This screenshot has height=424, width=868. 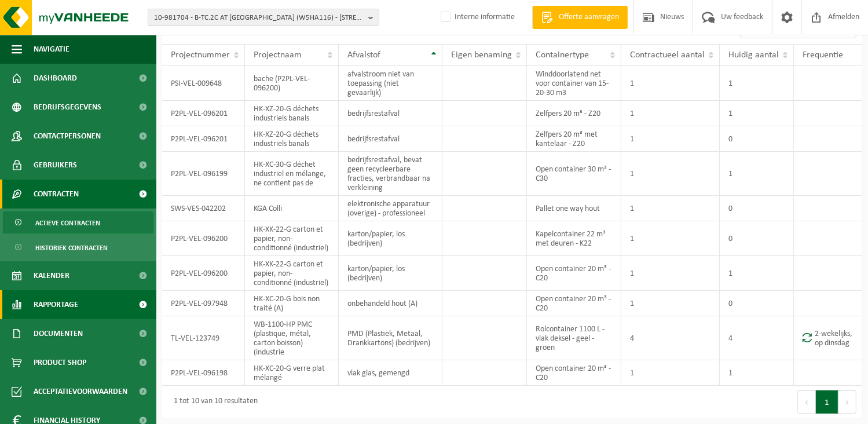 I want to click on td: Zelfpers 20 m³ - Z20, so click(x=574, y=113).